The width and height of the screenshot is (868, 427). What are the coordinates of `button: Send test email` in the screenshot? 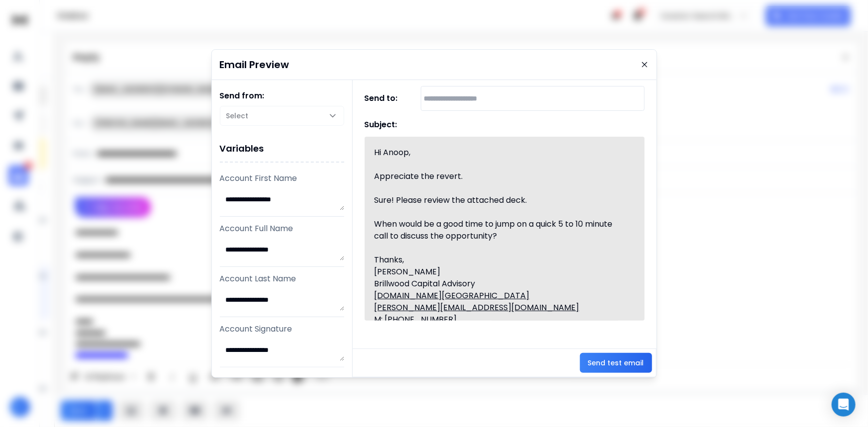 It's located at (616, 363).